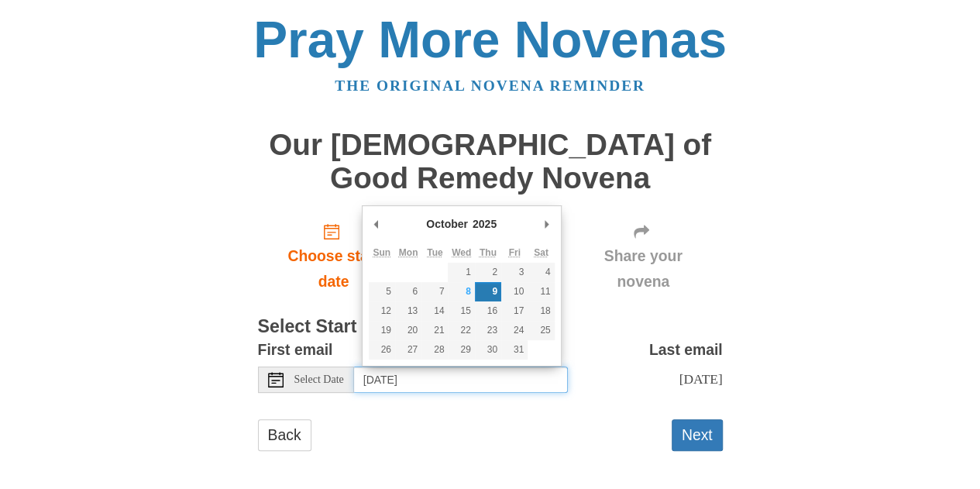 Image resolution: width=980 pixels, height=489 pixels. I want to click on button: 29, so click(461, 350).